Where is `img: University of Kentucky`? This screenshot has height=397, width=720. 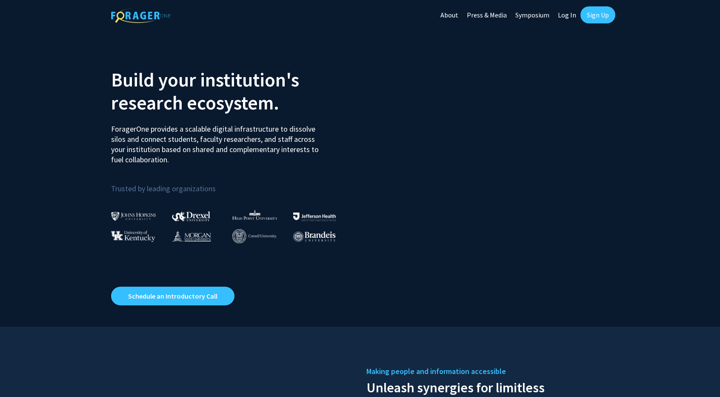 img: University of Kentucky is located at coordinates (133, 236).